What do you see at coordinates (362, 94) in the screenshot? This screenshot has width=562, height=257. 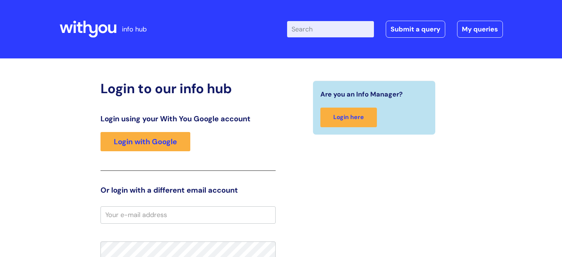 I see `span: Are you an Info Manager?` at bounding box center [362, 94].